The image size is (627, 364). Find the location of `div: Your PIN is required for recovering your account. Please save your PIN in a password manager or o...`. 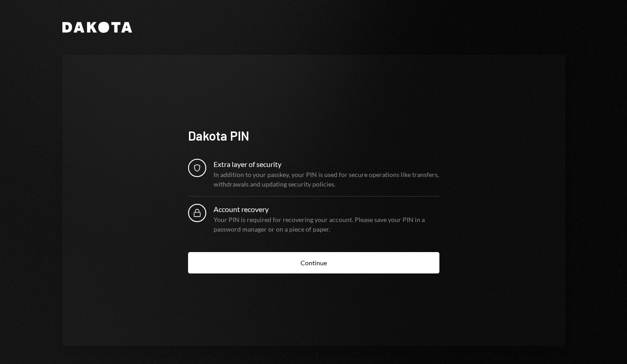

div: Your PIN is required for recovering your account. Please save your PIN in a password manager or o... is located at coordinates (327, 224).